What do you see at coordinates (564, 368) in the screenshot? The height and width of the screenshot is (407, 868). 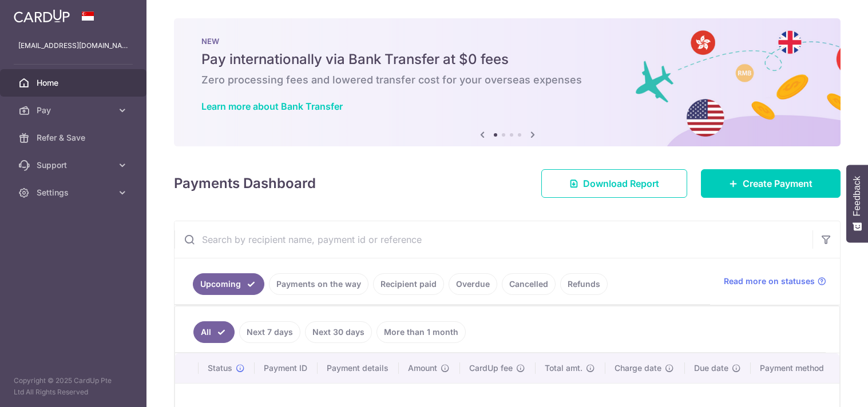 I see `span: Total amt.` at bounding box center [564, 368].